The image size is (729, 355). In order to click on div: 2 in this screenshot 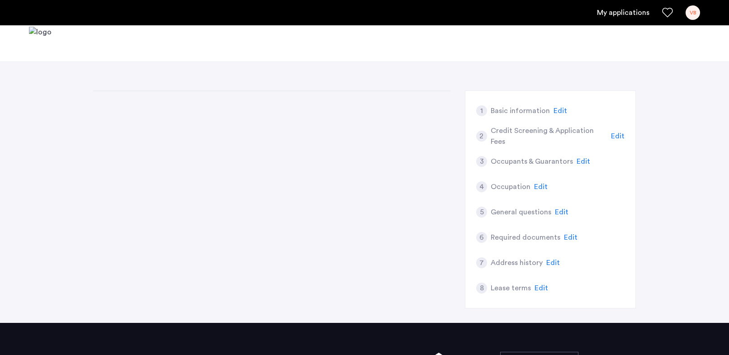, I will do `click(482, 136)`.